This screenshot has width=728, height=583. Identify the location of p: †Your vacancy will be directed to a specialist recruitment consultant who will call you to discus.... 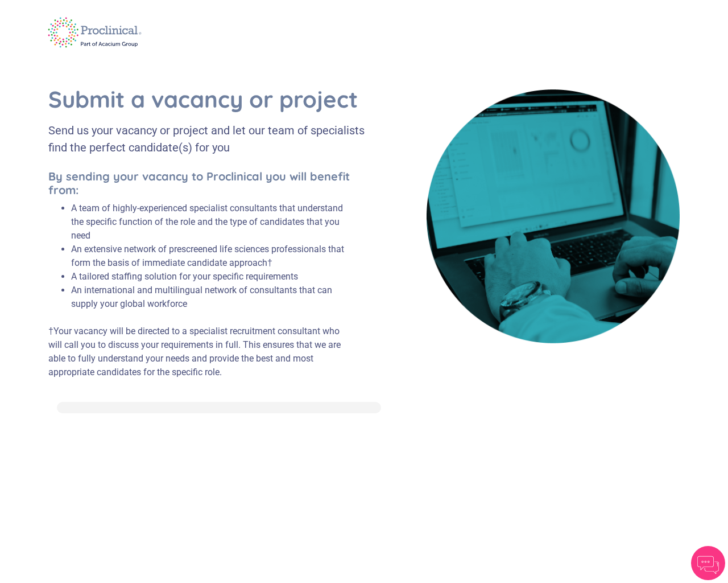
(201, 352).